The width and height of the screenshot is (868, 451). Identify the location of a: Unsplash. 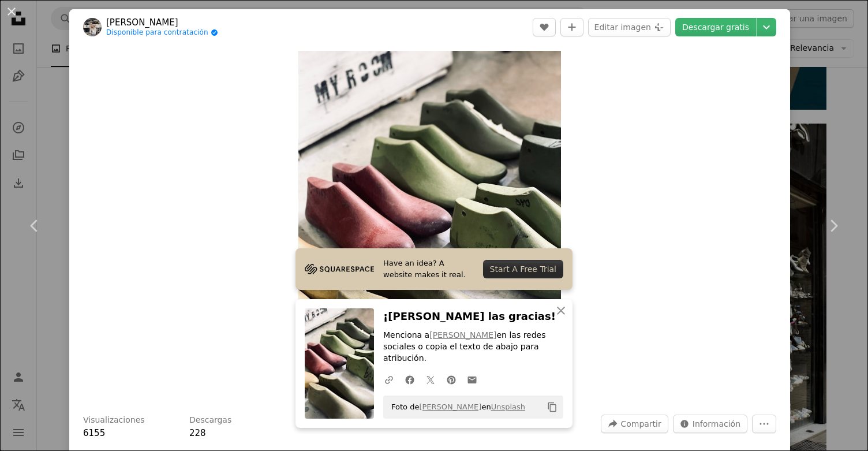
(508, 407).